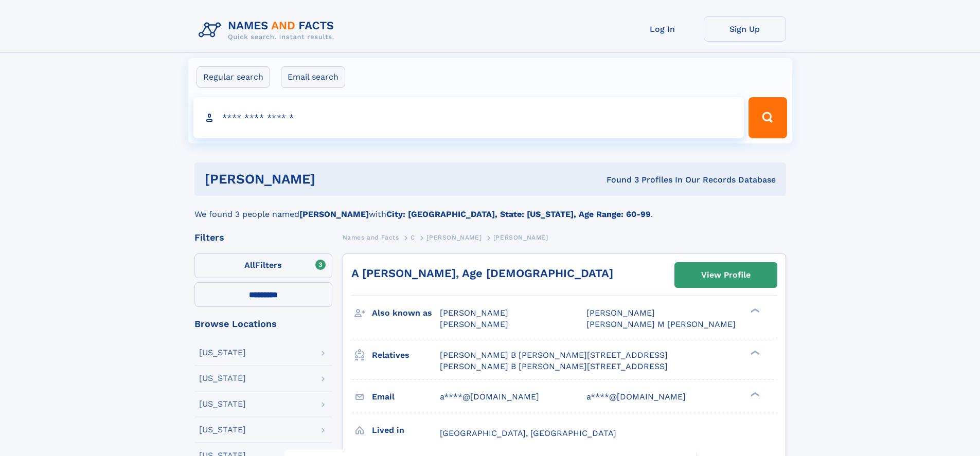 The image size is (980, 456). Describe the element at coordinates (745, 29) in the screenshot. I see `a: Sign Up` at that location.